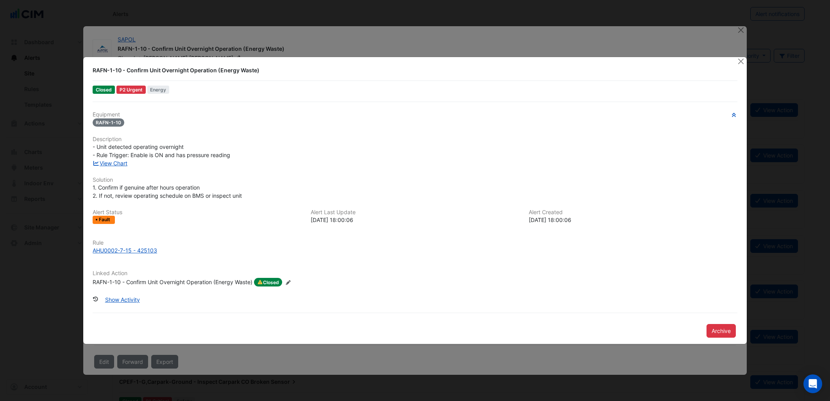  What do you see at coordinates (288, 282) in the screenshot?
I see `fa-icon: Edit Linked Action` at bounding box center [288, 282].